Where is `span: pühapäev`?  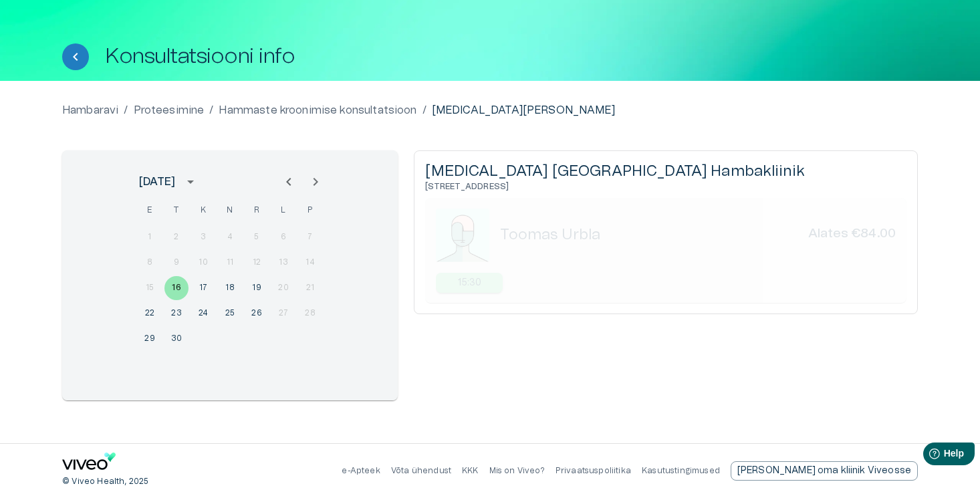
span: pühapäev is located at coordinates (310, 210).